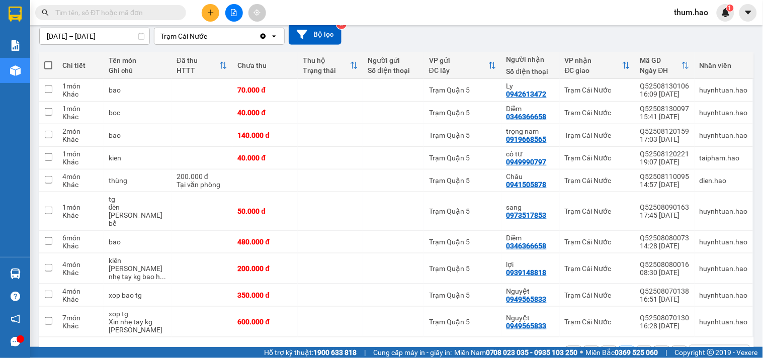  What do you see at coordinates (15, 342) in the screenshot?
I see `span: message` at bounding box center [15, 342].